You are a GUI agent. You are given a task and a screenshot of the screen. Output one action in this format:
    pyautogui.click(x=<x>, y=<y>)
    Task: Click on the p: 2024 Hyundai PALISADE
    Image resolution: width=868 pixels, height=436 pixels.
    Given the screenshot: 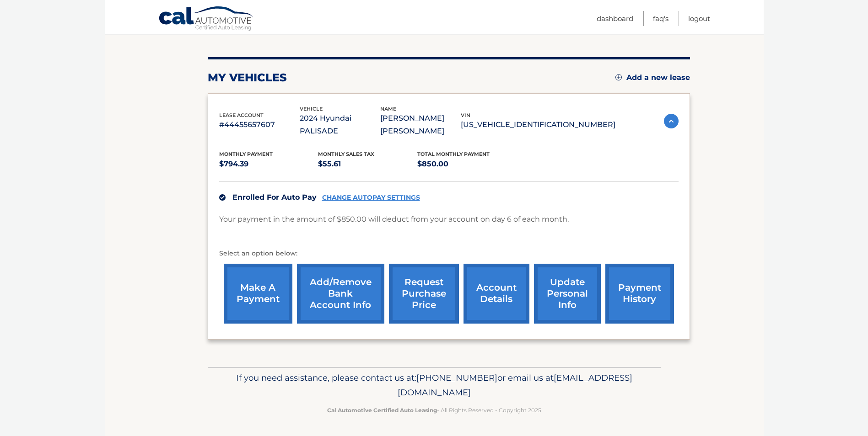 What is the action you would take?
    pyautogui.click(x=340, y=125)
    